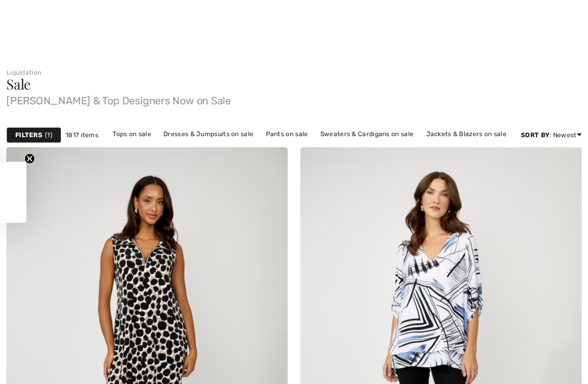  Describe the element at coordinates (274, 147) in the screenshot. I see `a: Skirts on sale` at that location.